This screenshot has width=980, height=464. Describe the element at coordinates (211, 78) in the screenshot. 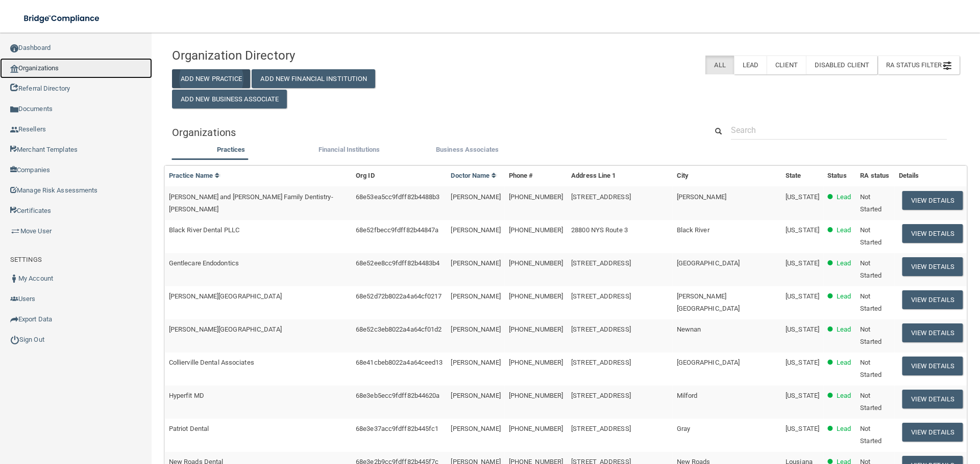

I see `button: Add New Practice` at that location.